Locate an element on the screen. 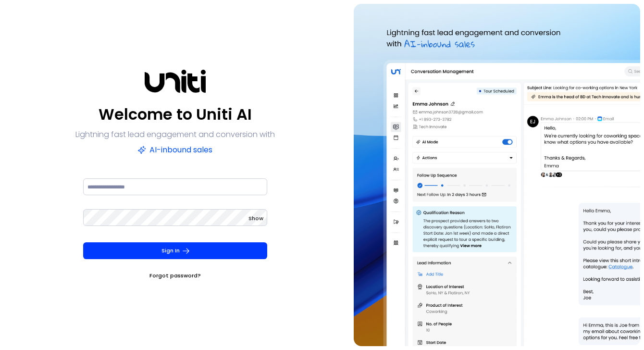  button: Show is located at coordinates (256, 218).